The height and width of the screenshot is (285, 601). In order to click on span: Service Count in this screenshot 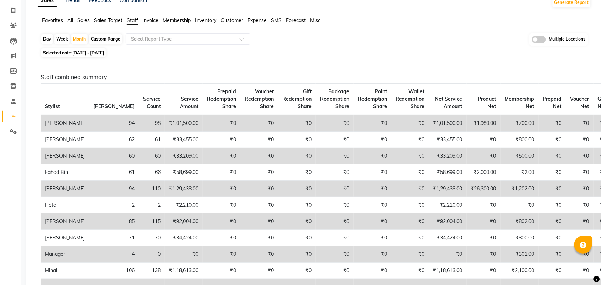, I will do `click(152, 103)`.